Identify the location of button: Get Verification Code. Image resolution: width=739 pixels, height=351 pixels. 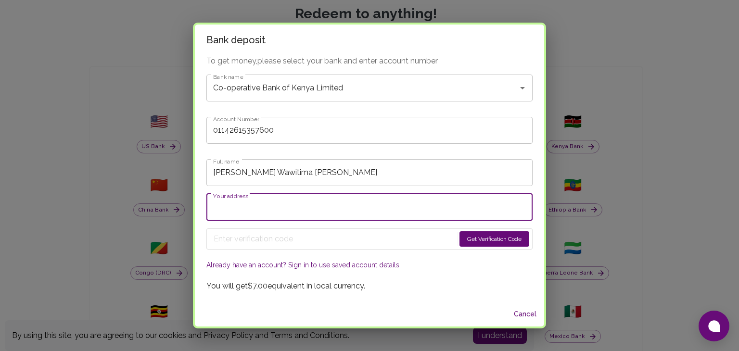
(494, 239).